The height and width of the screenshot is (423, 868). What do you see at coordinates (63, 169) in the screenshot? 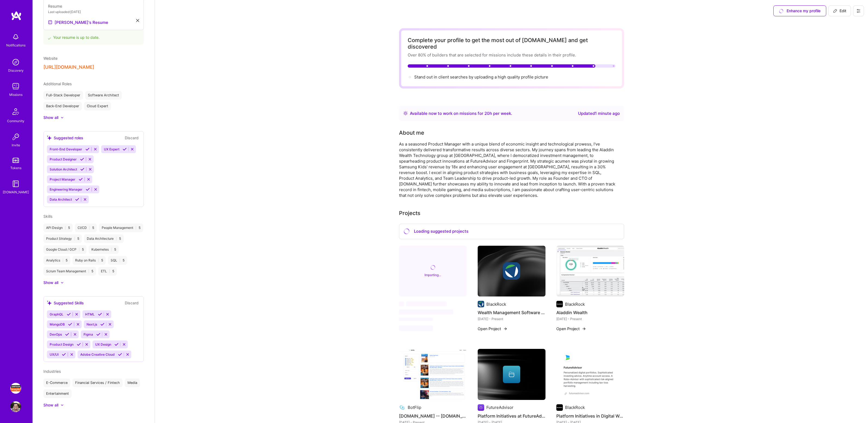
I see `span: Solution Architect` at bounding box center [63, 169].